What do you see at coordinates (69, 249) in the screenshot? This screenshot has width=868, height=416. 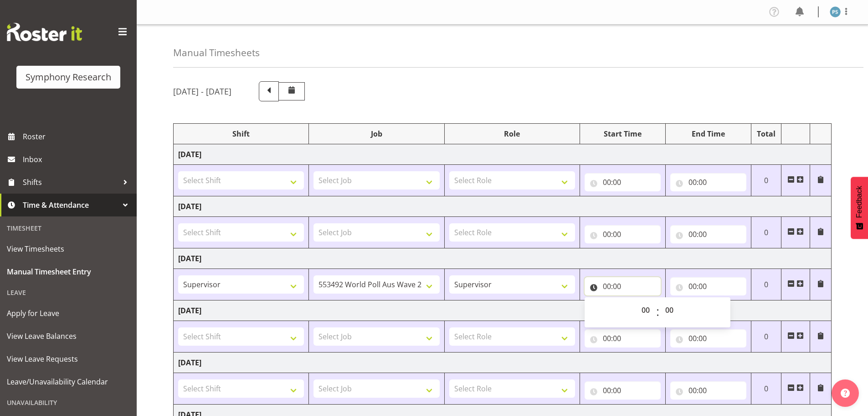 I see `a: View Timesheets` at bounding box center [69, 249].